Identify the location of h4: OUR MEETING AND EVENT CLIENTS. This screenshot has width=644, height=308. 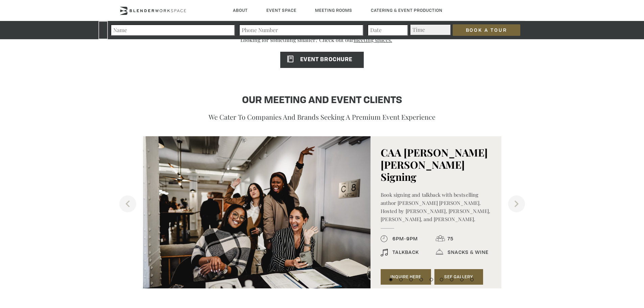
(322, 101).